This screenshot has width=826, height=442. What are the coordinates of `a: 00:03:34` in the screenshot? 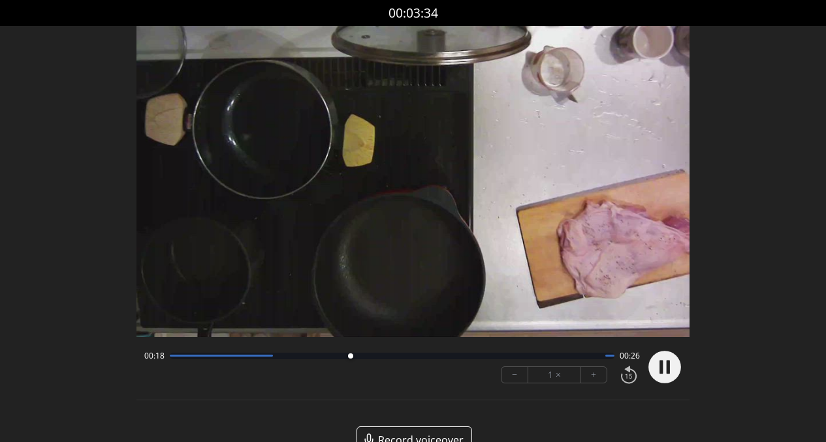 It's located at (413, 13).